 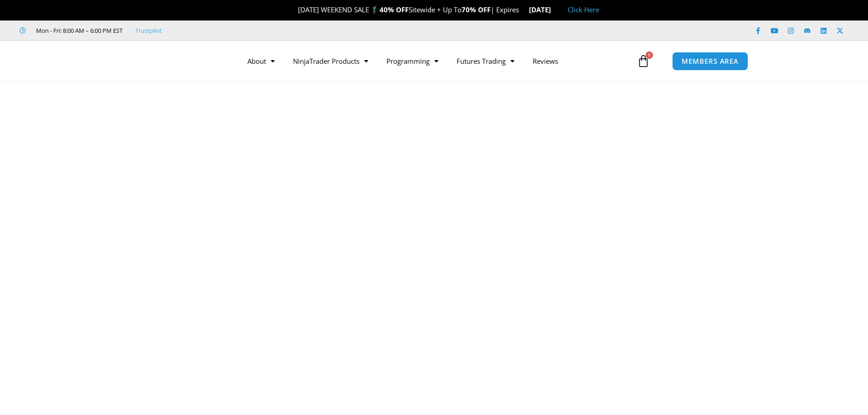 I want to click on a: Click Here, so click(x=584, y=10).